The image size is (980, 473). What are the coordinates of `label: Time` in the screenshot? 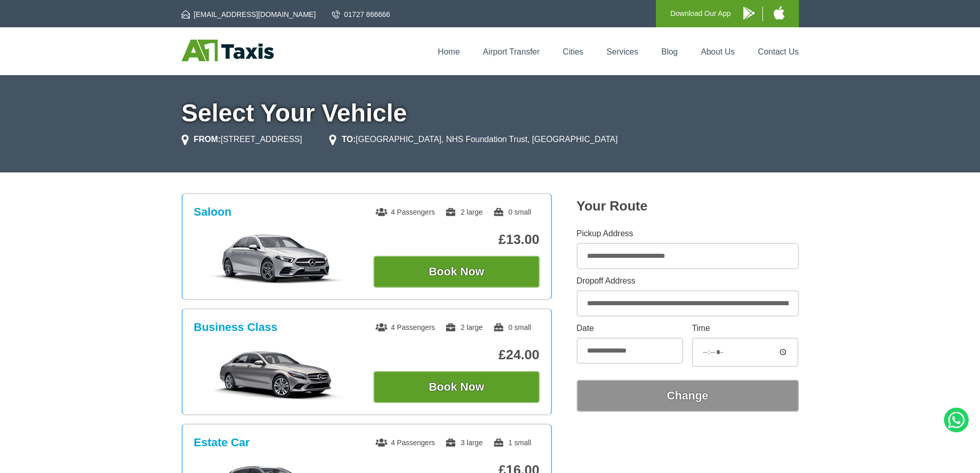 It's located at (745, 328).